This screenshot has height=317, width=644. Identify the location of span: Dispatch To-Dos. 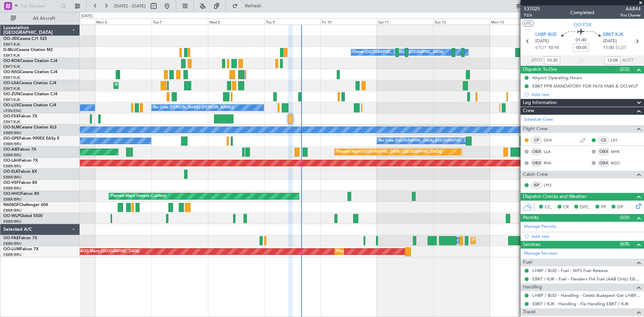
(540, 69).